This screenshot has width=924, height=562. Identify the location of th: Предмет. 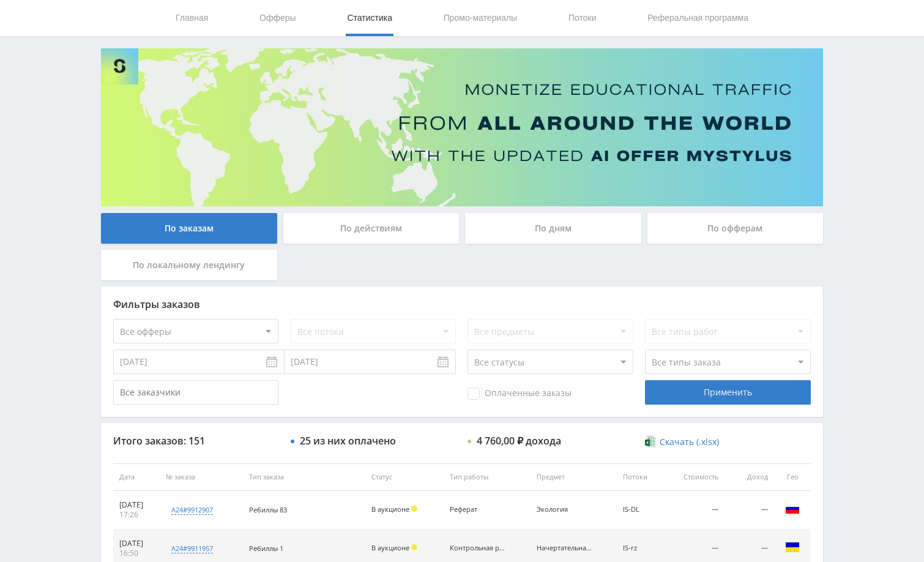
(573, 477).